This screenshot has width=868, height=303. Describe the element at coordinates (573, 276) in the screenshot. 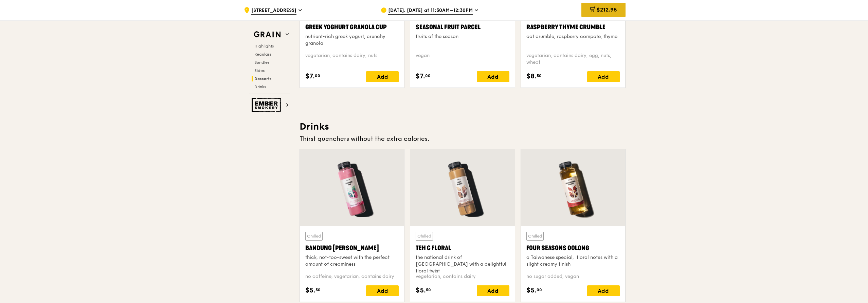

I see `div: no sugar added, vegan` at that location.